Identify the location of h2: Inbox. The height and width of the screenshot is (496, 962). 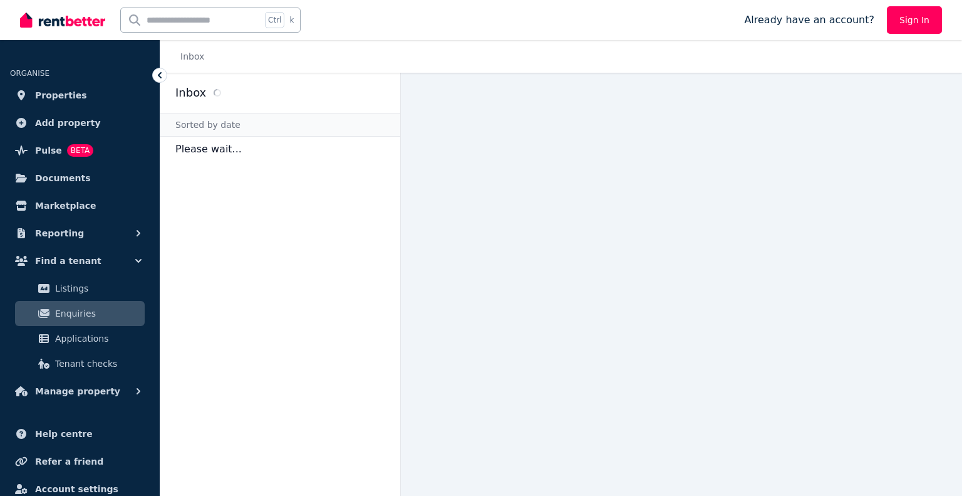
(190, 93).